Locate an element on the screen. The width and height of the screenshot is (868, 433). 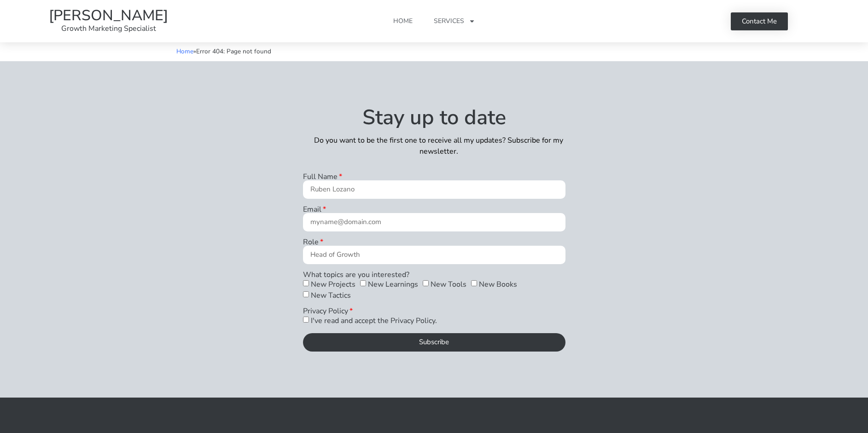
form: Newsletter Footer is located at coordinates (434, 266).